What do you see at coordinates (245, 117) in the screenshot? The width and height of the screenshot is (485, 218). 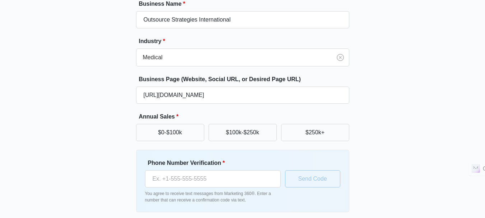 I see `label: Annual Sales` at bounding box center [245, 117].